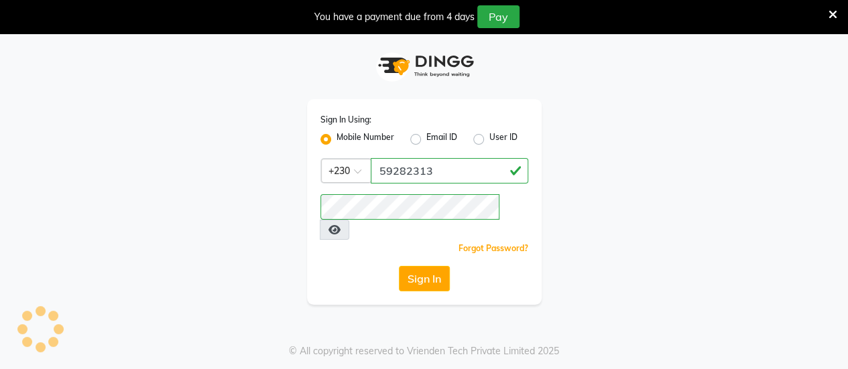 This screenshot has width=848, height=369. I want to click on a: Forgot Password?, so click(493, 248).